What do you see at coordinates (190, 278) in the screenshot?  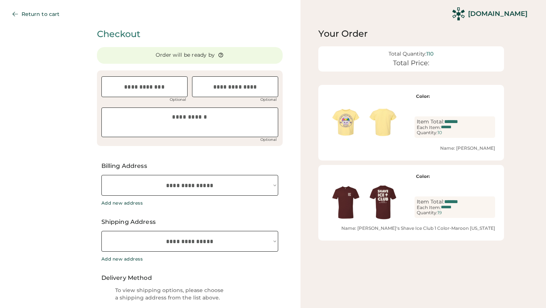 I see `div: Delivery Method` at bounding box center [190, 278].